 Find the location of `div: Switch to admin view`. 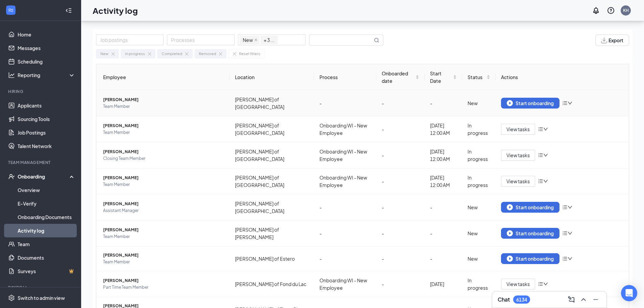

div: Switch to admin view is located at coordinates (41, 298).